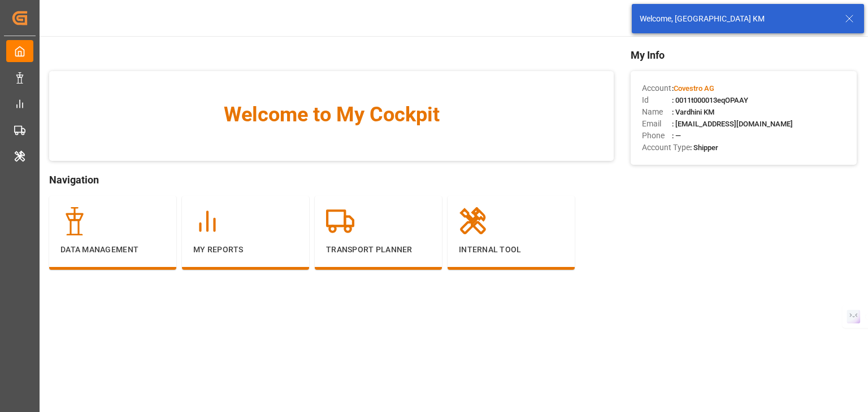  I want to click on span: Account Type, so click(666, 147).